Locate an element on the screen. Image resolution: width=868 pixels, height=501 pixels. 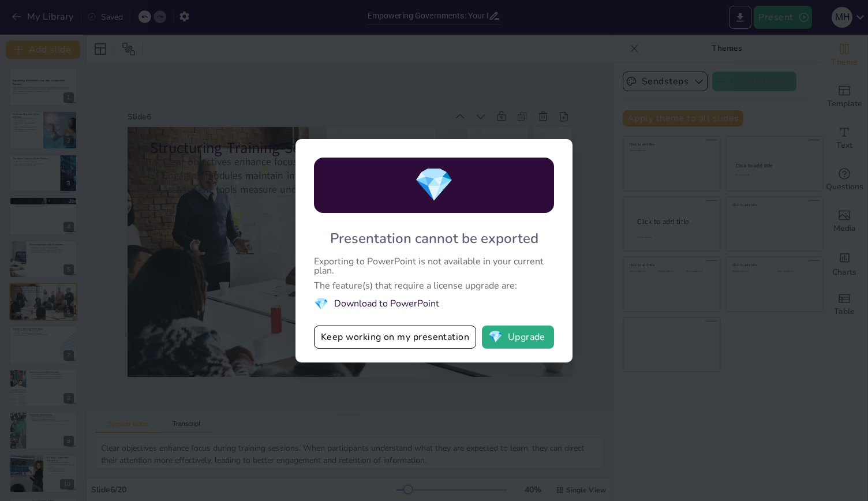
button: diamondUpgrade is located at coordinates (518, 337).